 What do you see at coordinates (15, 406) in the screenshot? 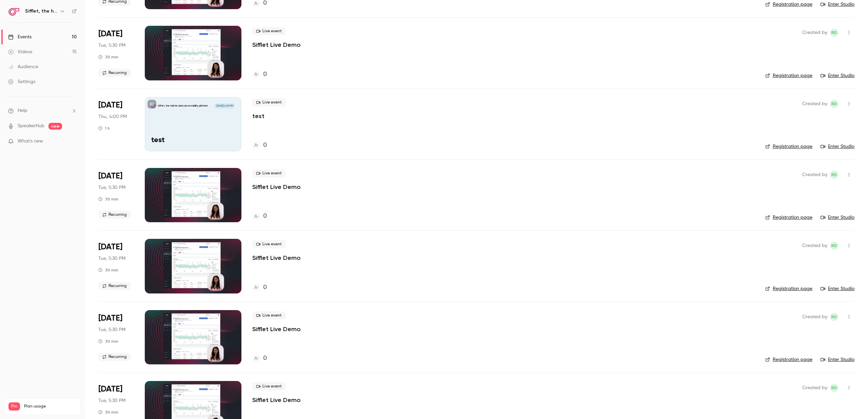
I see `span: Pro` at bounding box center [15, 406].